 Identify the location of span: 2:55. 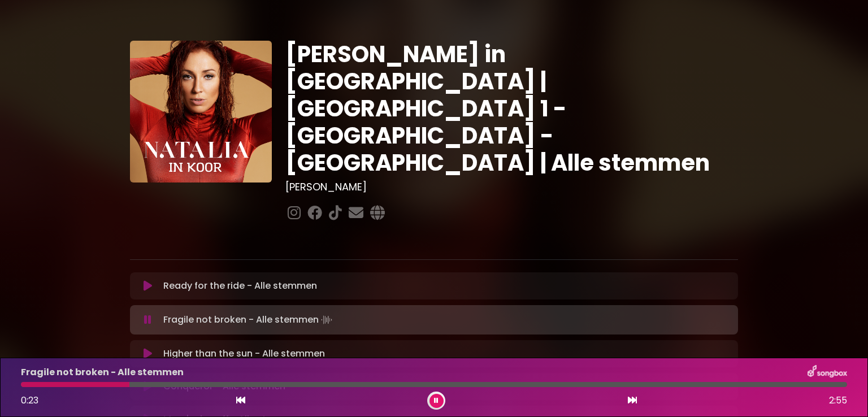
(838, 401).